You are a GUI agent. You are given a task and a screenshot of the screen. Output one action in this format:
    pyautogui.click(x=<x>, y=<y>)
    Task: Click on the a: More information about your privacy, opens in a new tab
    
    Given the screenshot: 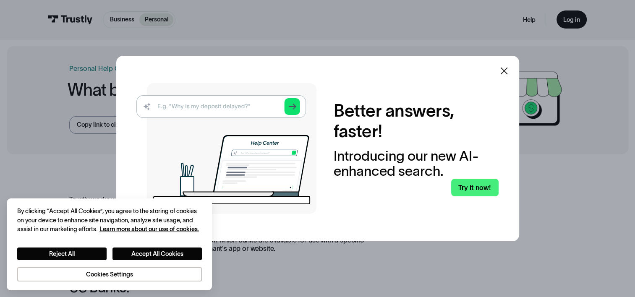 What is the action you would take?
    pyautogui.click(x=149, y=229)
    